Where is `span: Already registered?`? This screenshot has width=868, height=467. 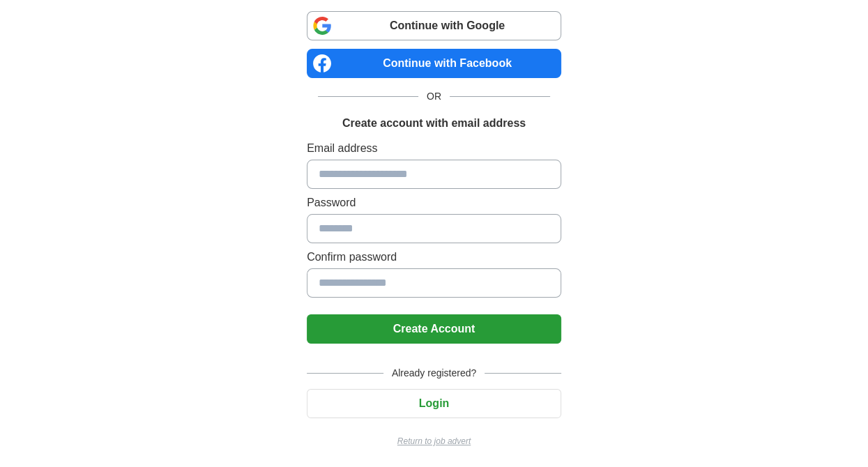 span: Already registered? is located at coordinates (434, 373).